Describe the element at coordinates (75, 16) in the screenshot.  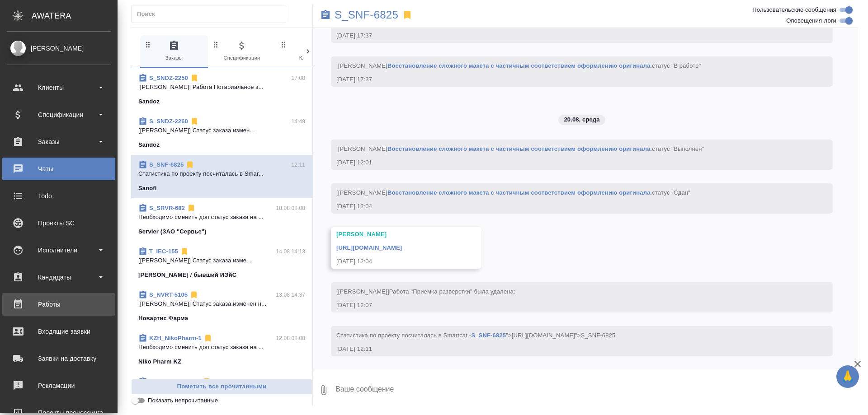
I see `div: AWATERA` at that location.